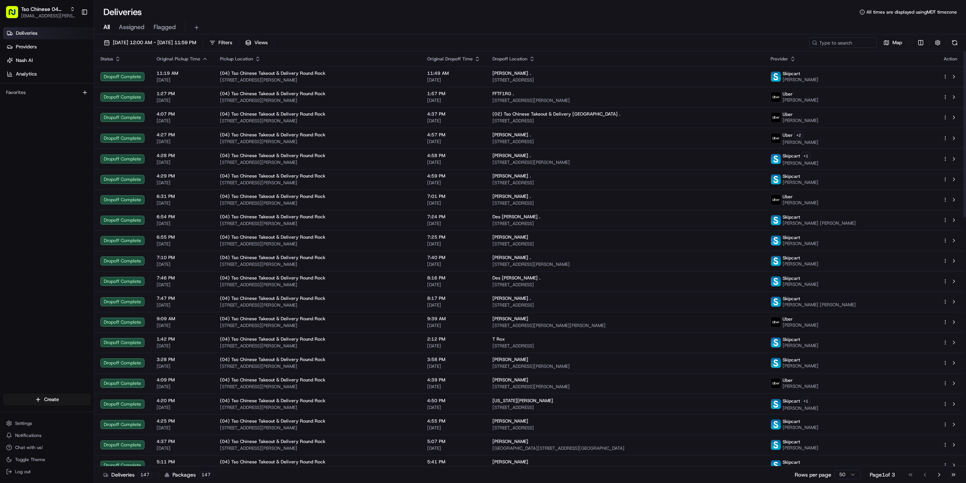 The image size is (966, 483). What do you see at coordinates (454, 339) in the screenshot?
I see `span: 2:12 PM` at bounding box center [454, 339].